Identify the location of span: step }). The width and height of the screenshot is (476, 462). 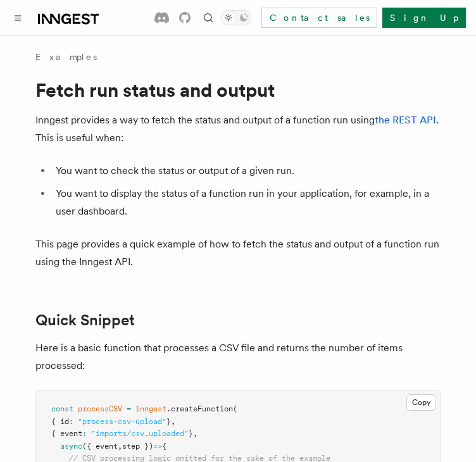
(137, 446).